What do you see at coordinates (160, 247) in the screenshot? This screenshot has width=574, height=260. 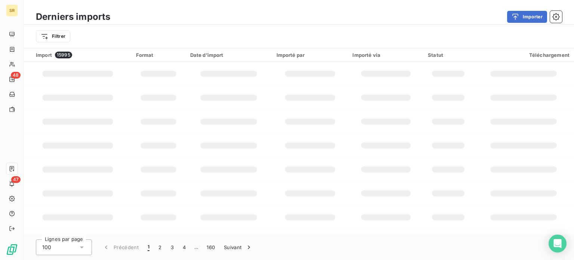 I see `button: 2` at bounding box center [160, 247].